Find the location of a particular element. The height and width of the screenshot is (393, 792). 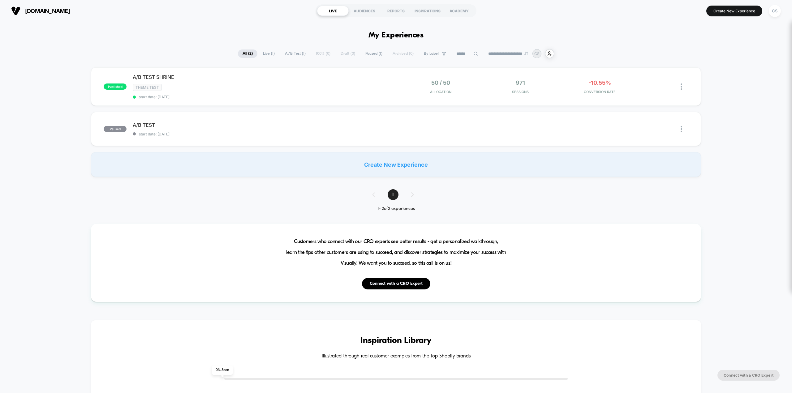

input: Volume is located at coordinates (367, 219).